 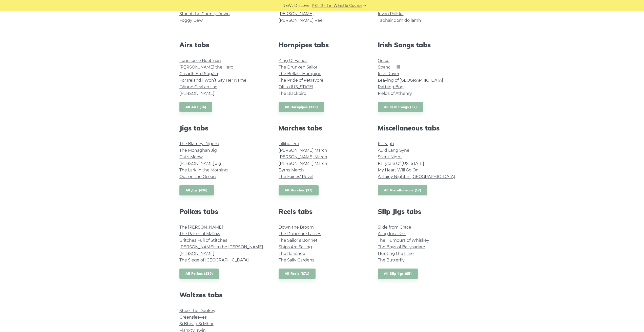 What do you see at coordinates (197, 176) in the screenshot?
I see `a: Out on the Ocean` at bounding box center [197, 176].